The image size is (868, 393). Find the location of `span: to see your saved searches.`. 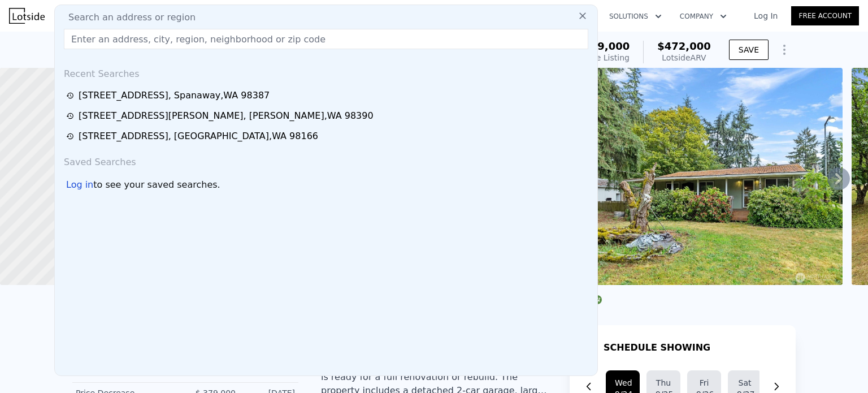

span: to see your saved searches. is located at coordinates (156, 185).